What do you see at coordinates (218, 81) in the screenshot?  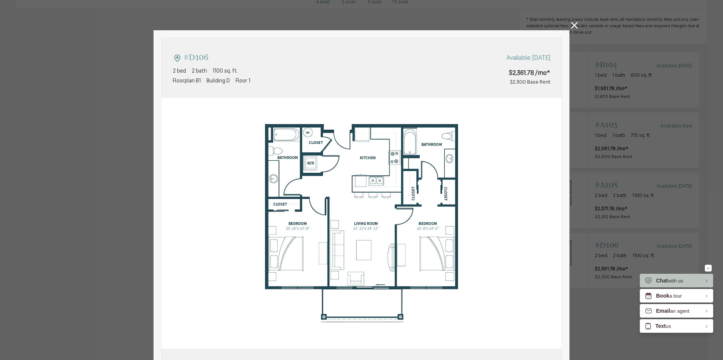 I see `span: Building D` at bounding box center [218, 81].